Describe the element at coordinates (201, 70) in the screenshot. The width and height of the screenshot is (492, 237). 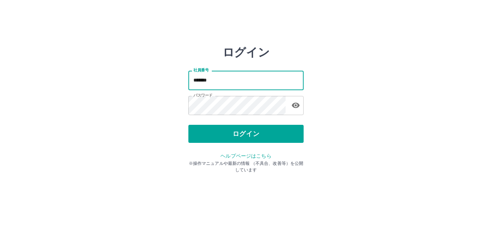
I see `label: 社員番号` at that location.